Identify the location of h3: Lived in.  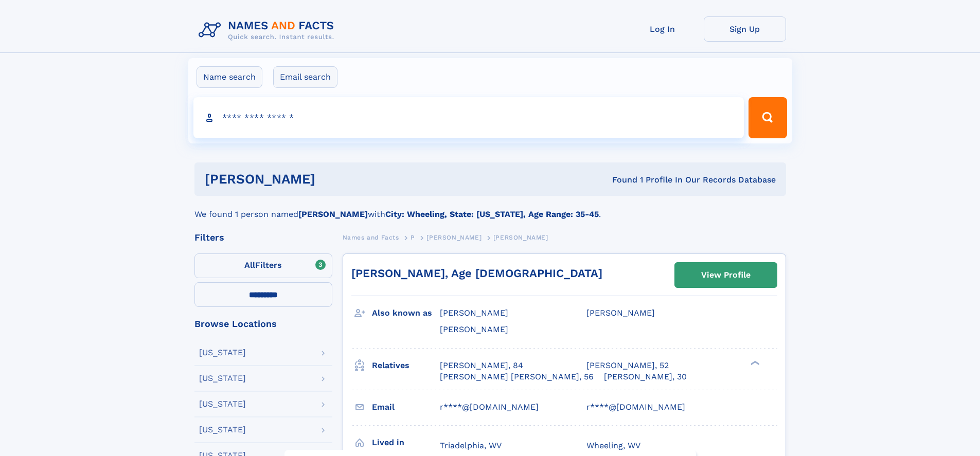
(406, 442).